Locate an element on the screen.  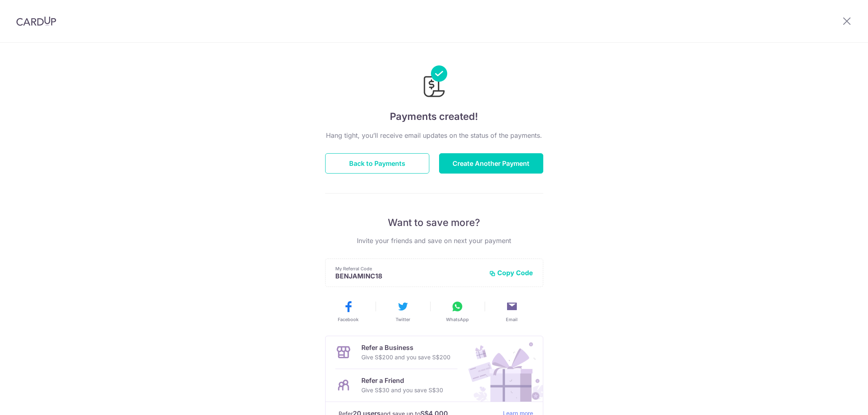
button: Email is located at coordinates (512, 311).